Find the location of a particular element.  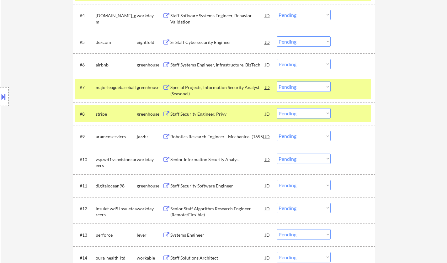

div: Systems Engineer is located at coordinates (218, 235).